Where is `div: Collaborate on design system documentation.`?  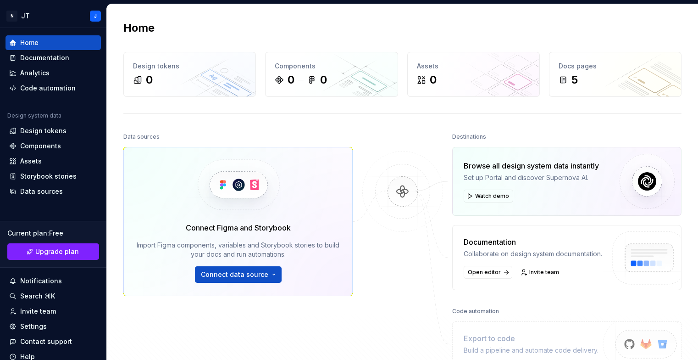 div: Collaborate on design system documentation. is located at coordinates (533, 254).